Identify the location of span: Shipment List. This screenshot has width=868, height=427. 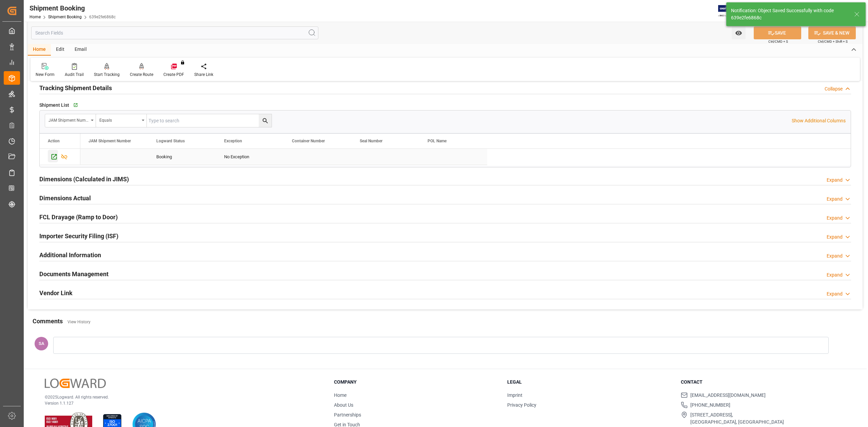
(54, 105).